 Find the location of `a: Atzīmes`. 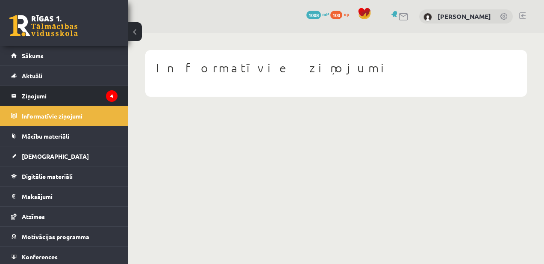

a: Atzīmes is located at coordinates (64, 216).